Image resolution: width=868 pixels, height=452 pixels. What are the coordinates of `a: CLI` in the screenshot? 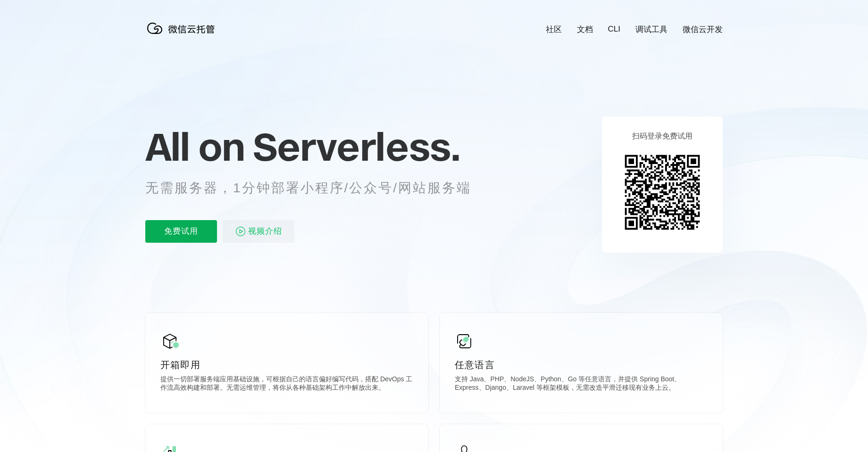 It's located at (614, 29).